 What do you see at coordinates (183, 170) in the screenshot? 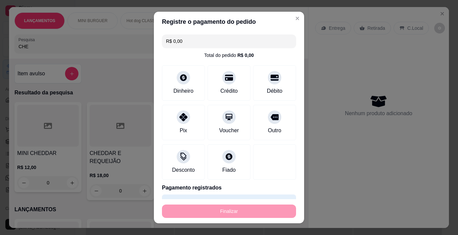
I see `div: Desconto` at bounding box center [183, 170].